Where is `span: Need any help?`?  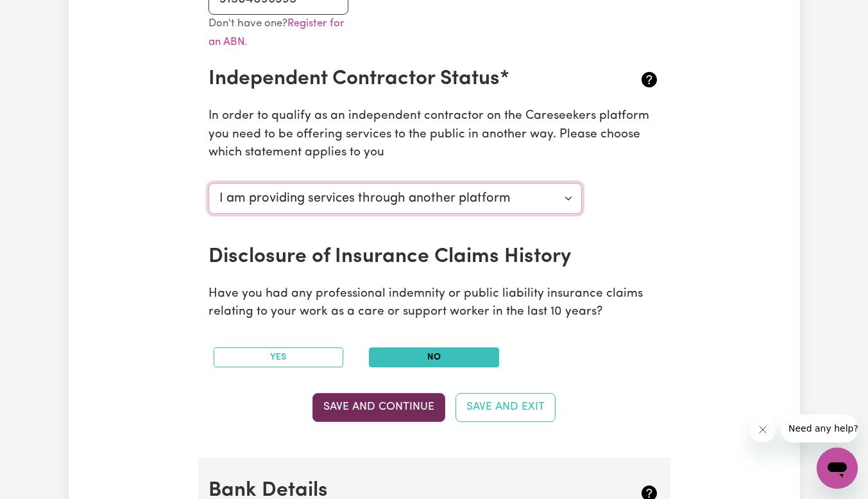 span: Need any help? is located at coordinates (42, 14).